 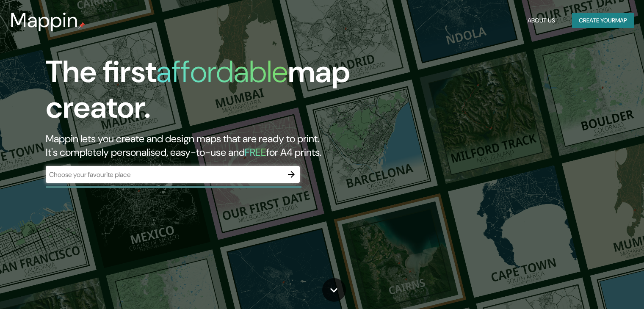 I want to click on button: About Us, so click(x=541, y=20).